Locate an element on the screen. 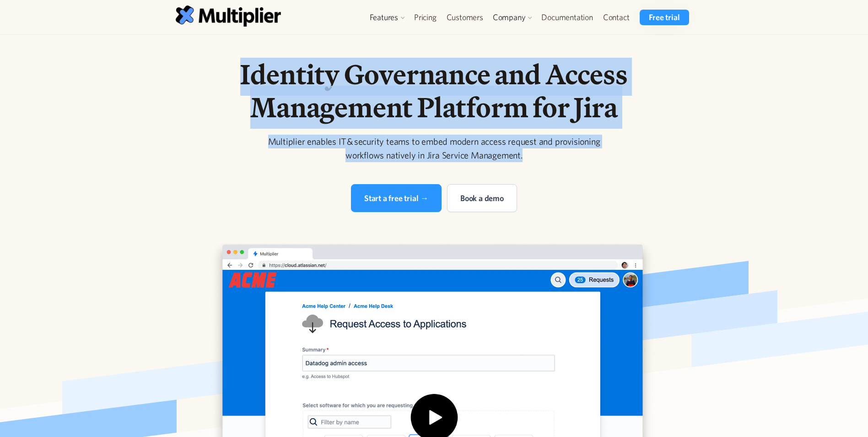 The width and height of the screenshot is (868, 437). h1: Identity Governance and Access Management Platform for Jira is located at coordinates (434, 91).